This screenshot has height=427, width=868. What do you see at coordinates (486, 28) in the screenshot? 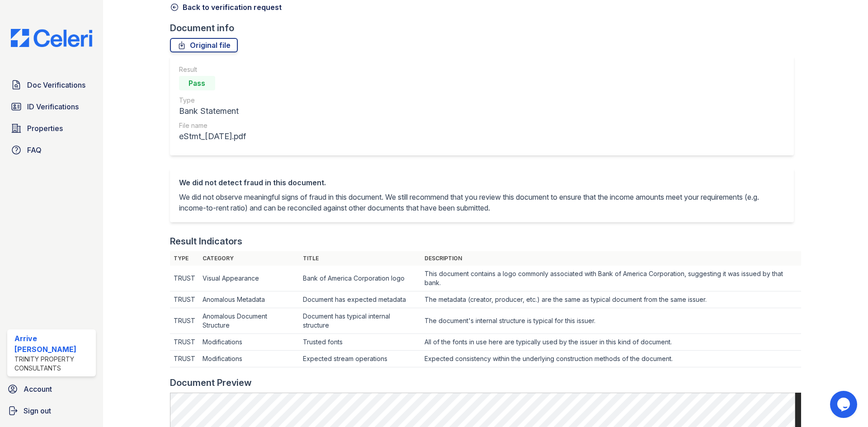
I see `div: Document info` at bounding box center [486, 28].